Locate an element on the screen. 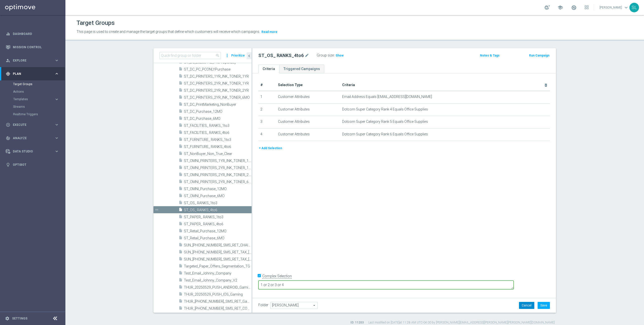 The height and width of the screenshot is (325, 644). span: Dotcom Super Category Rank 4 Equals Office Supplies is located at coordinates (385, 109).